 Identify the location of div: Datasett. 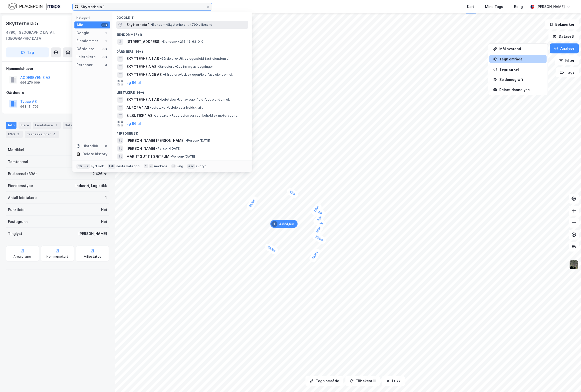
(75, 125).